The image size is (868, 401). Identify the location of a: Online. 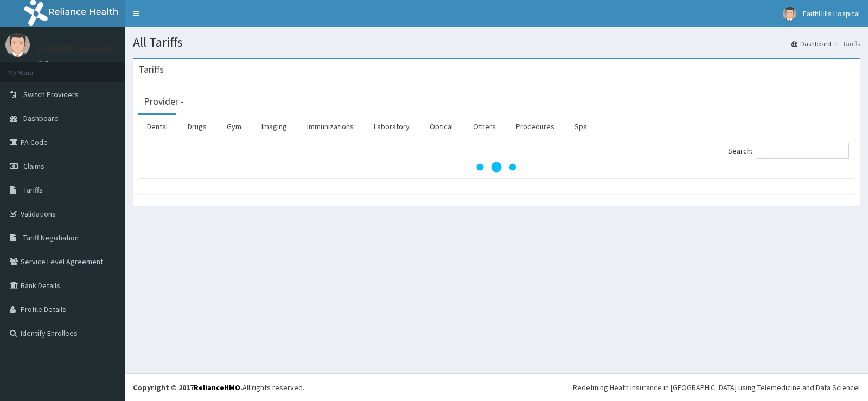
(51, 63).